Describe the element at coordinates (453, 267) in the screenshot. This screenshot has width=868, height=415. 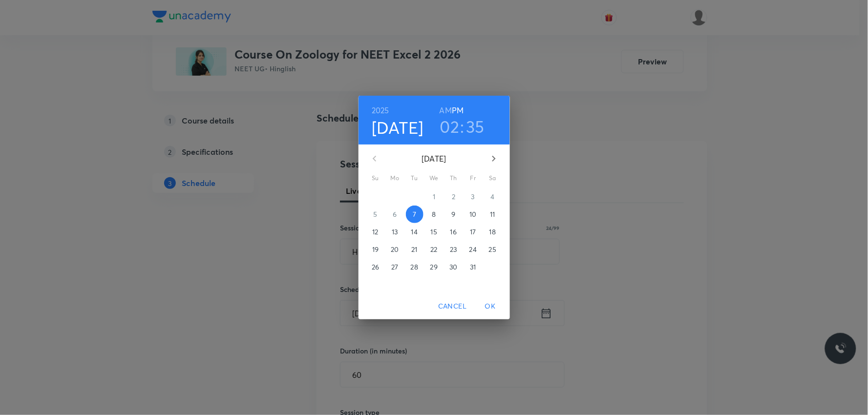
I see `p: 30` at that location.